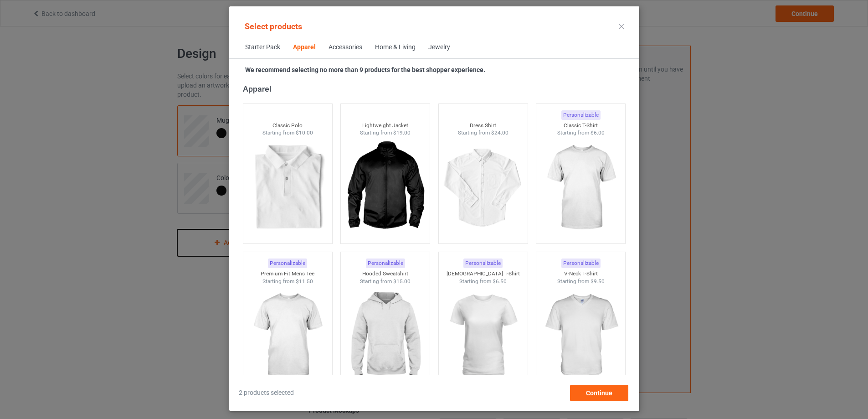 This screenshot has height=419, width=868. I want to click on strong: We recommend selecting no more than 9 products for the best shopper experience., so click(365, 70).